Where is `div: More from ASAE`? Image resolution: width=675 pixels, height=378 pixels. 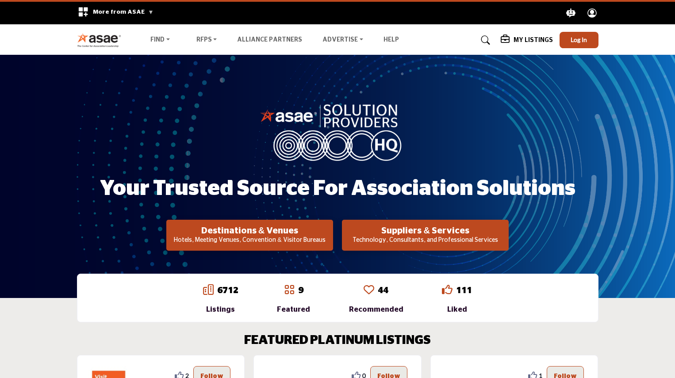 div: More from ASAE is located at coordinates (115, 13).